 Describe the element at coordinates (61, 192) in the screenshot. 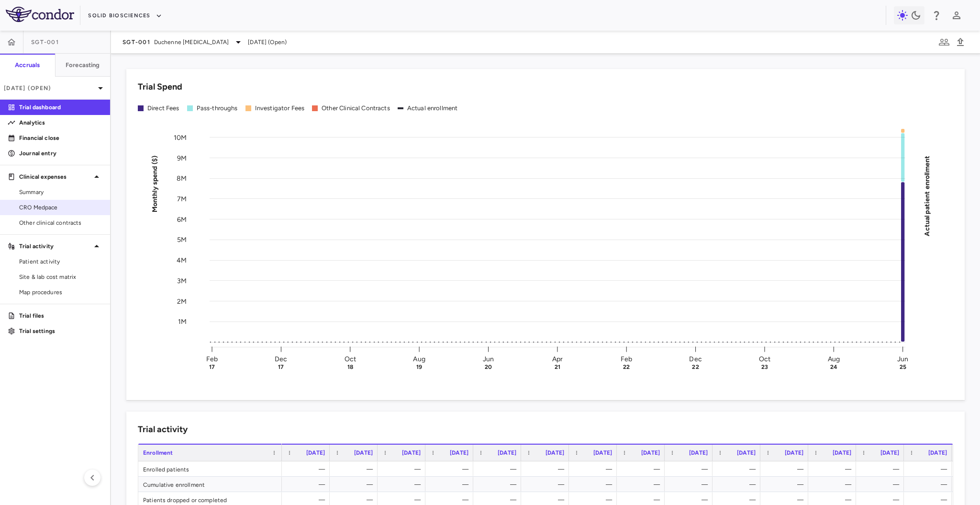

I see `span: Summary` at that location.